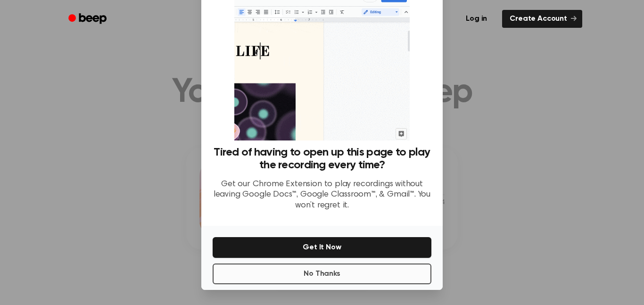 The width and height of the screenshot is (644, 305). I want to click on a: Beep, so click(88, 19).